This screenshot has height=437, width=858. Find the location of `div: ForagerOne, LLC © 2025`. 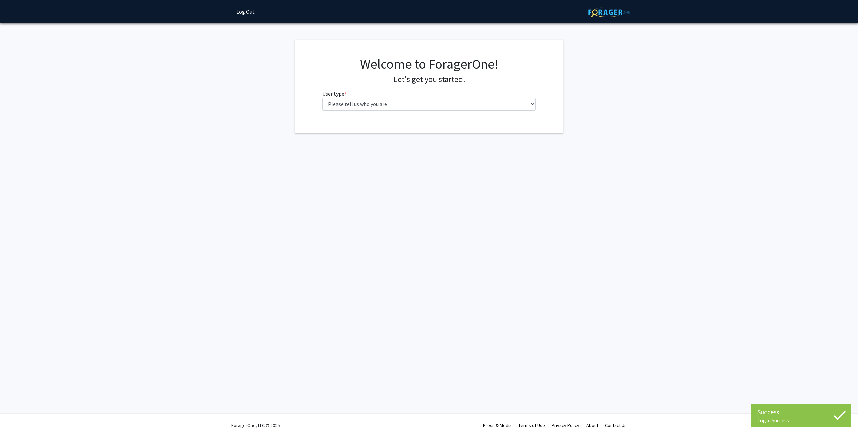

div: ForagerOne, LLC © 2025 is located at coordinates (255, 426).